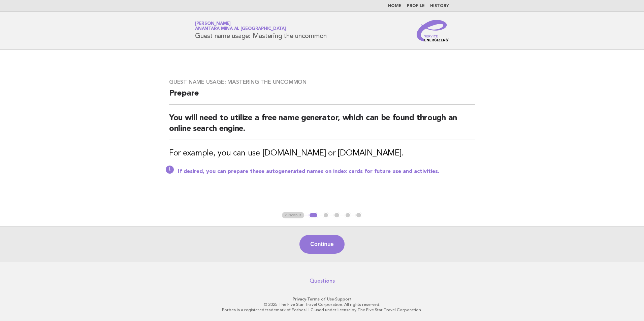  Describe the element at coordinates (416, 6) in the screenshot. I see `a: Profile` at that location.